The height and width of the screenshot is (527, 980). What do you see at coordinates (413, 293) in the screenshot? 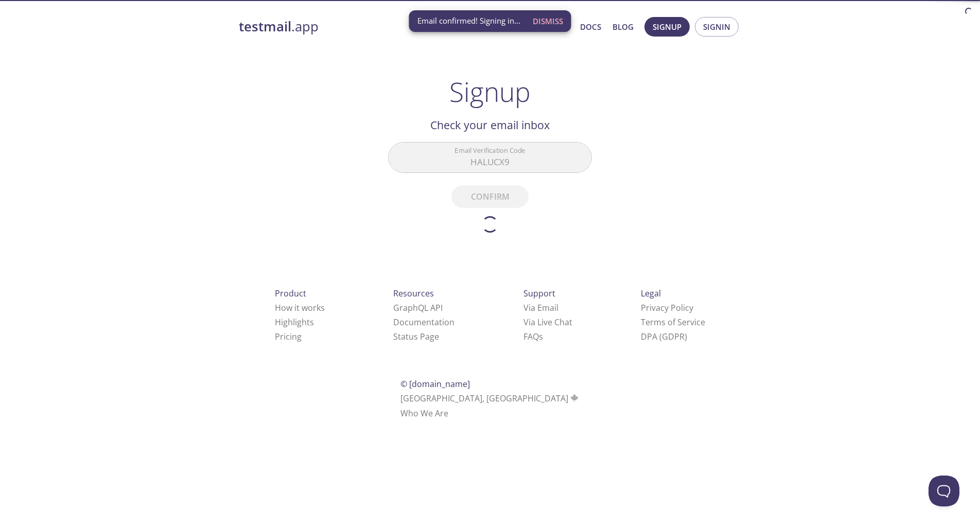
I see `span: Resources` at bounding box center [413, 293].